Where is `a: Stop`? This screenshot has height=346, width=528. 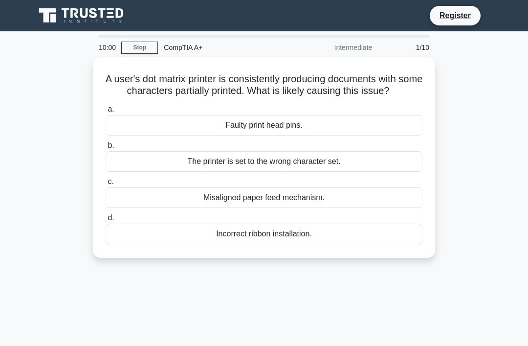
a: Stop is located at coordinates (139, 47).